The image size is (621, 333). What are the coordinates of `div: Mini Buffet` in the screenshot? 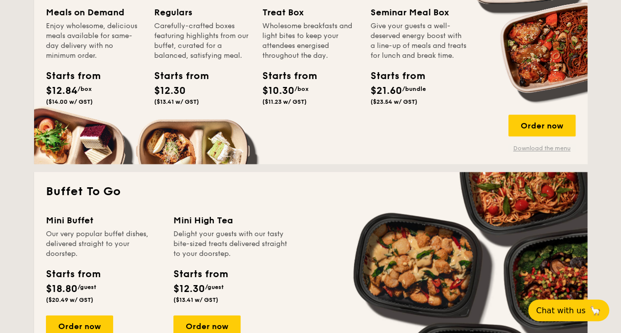 It's located at (104, 220).